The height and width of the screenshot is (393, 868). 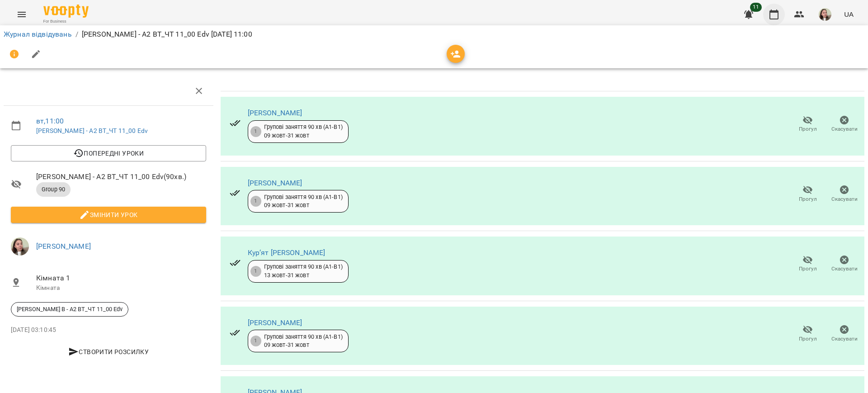 What do you see at coordinates (66, 21) in the screenshot?
I see `span: For Business` at bounding box center [66, 21].